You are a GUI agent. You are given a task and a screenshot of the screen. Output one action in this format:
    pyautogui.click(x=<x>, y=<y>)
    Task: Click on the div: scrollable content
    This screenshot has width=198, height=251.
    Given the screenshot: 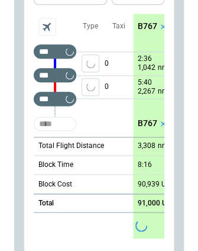 What is the action you would take?
    pyautogui.click(x=149, y=126)
    